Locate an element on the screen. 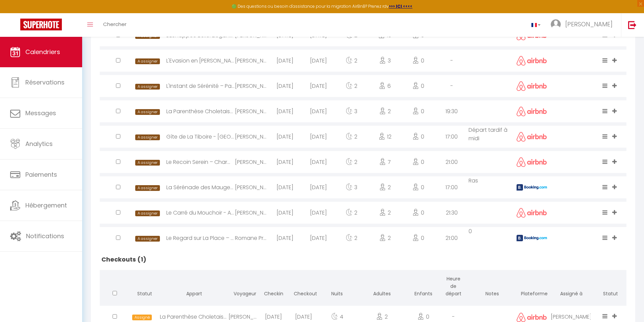 The height and width of the screenshot is (322, 644). span: Paiements is located at coordinates (42, 174).